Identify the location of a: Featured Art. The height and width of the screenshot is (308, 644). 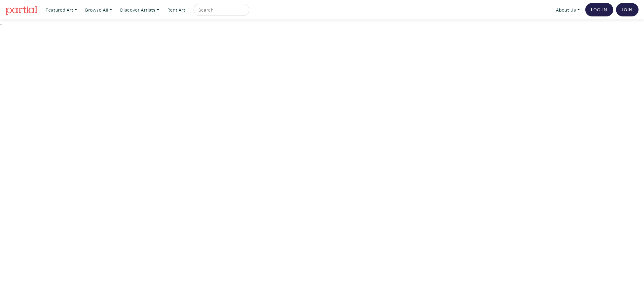
(61, 10).